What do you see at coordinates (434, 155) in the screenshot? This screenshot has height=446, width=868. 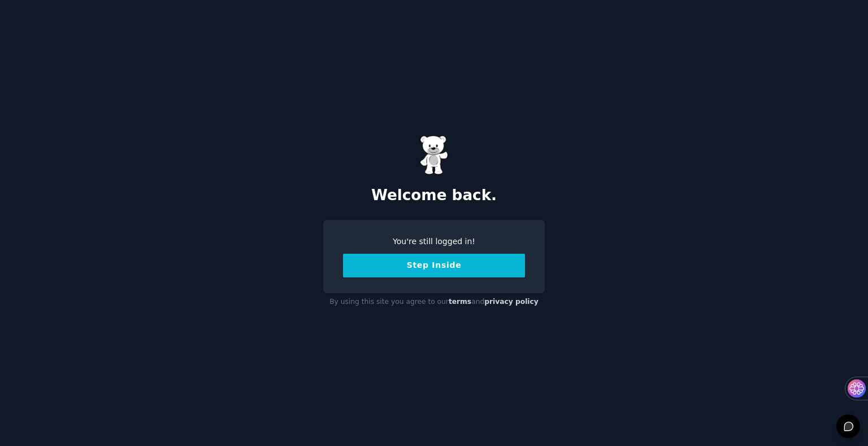 I see `img: Gummy Bear` at bounding box center [434, 155].